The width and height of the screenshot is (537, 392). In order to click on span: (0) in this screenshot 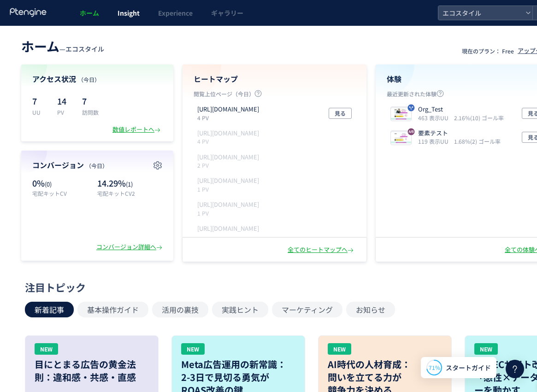, I will do `click(48, 184)`.